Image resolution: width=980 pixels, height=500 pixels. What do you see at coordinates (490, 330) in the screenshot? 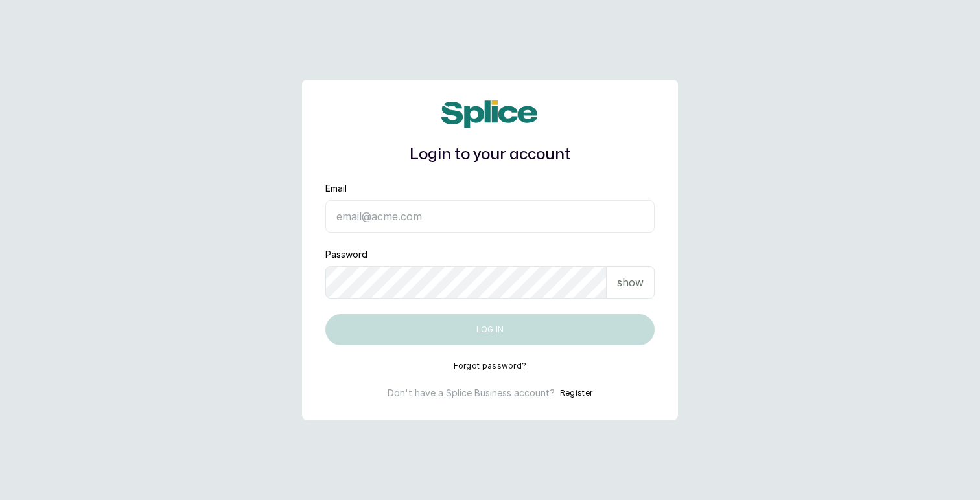
I see `button: Log in` at bounding box center [490, 330].